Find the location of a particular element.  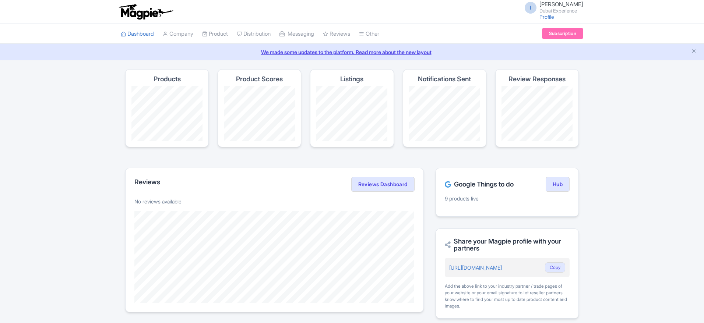

h2: Google Things to do is located at coordinates (479, 185).